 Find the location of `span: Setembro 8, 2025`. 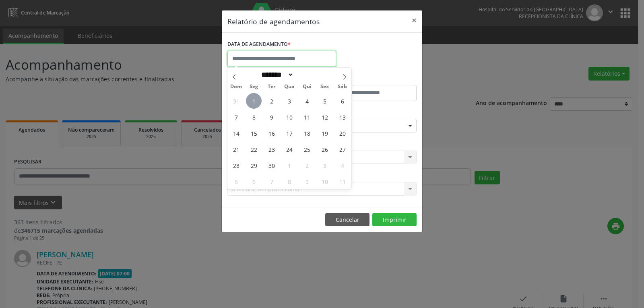

span: Setembro 8, 2025 is located at coordinates (254, 117).